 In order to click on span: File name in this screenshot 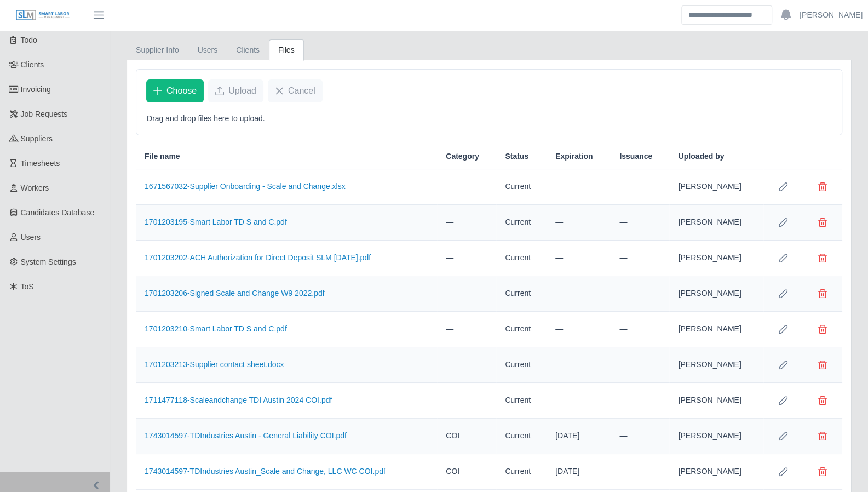, I will do `click(162, 156)`.